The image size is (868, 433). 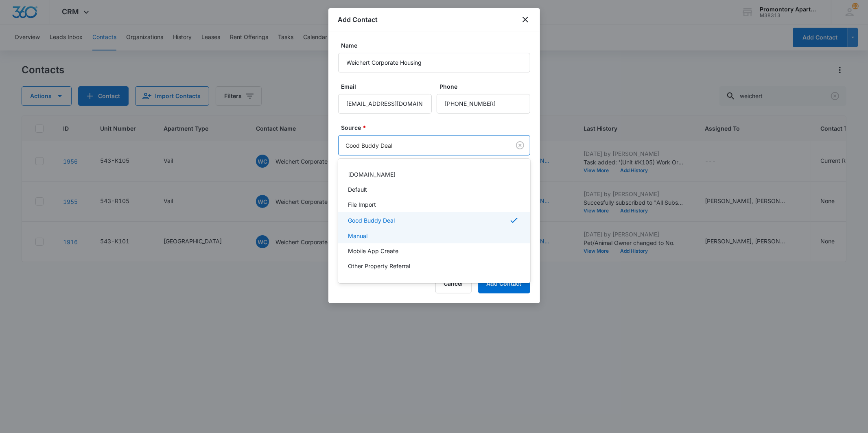 I want to click on p: Mobile App Create, so click(x=373, y=251).